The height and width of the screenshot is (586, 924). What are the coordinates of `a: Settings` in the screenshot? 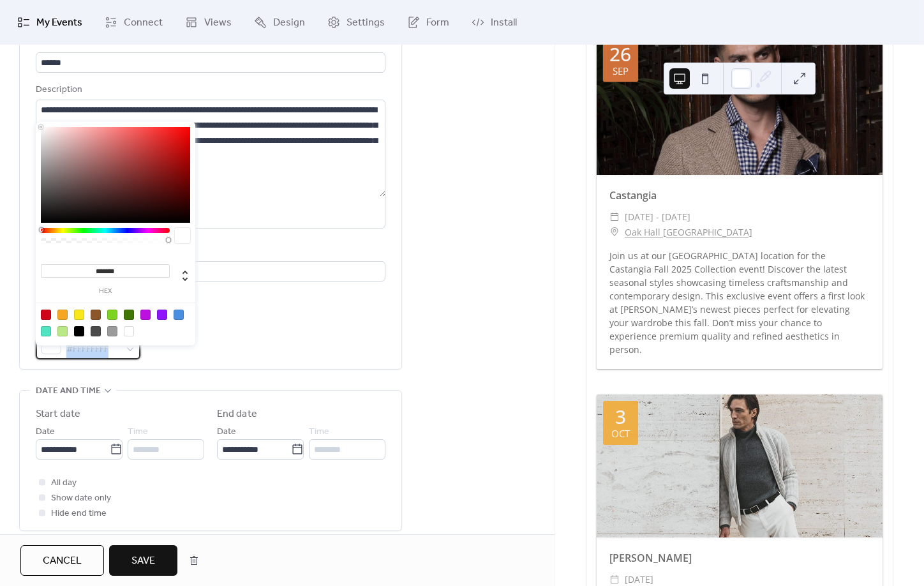 It's located at (356, 22).